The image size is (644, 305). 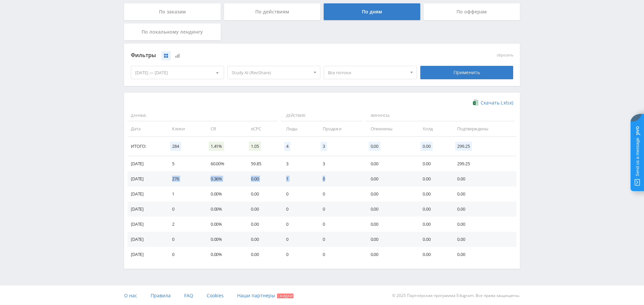 I want to click on td: CR, so click(x=224, y=128).